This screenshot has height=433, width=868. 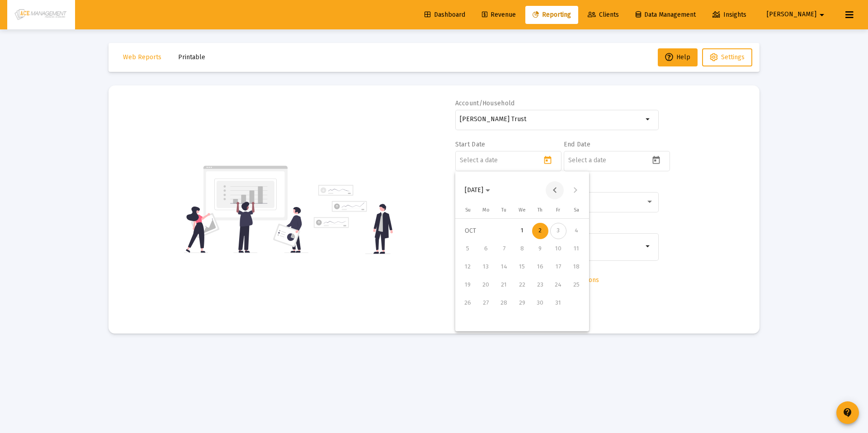 What do you see at coordinates (576, 249) in the screenshot?
I see `button: 2025-10-11` at bounding box center [576, 249].